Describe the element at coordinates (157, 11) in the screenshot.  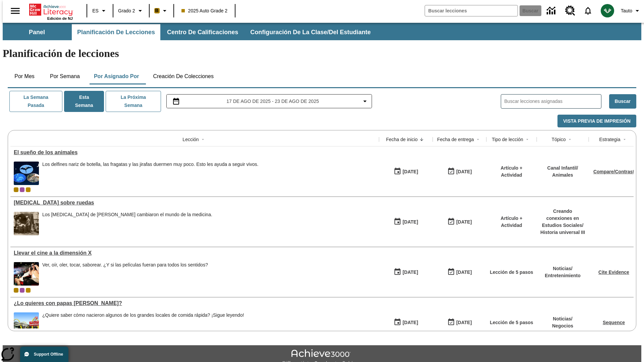
I see `span: B` at that location.